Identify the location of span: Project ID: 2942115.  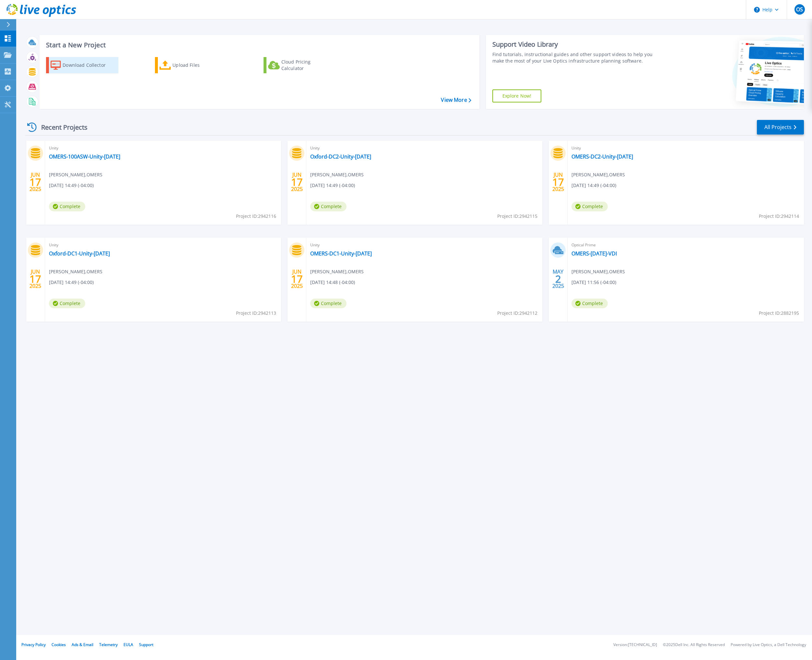
(517, 216).